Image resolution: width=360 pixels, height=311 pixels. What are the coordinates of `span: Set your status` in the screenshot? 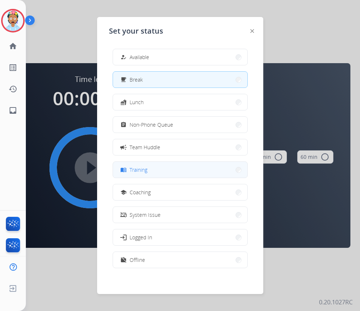 It's located at (136, 31).